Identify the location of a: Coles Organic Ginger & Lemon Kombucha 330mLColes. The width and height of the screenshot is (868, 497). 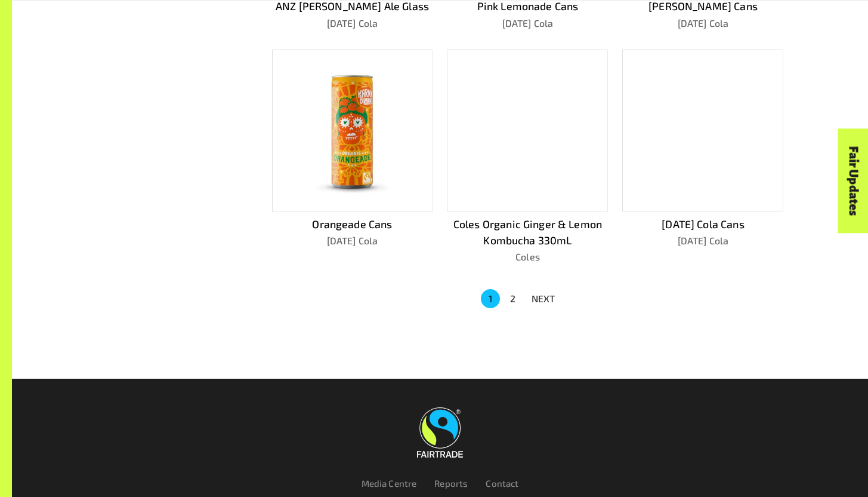
(528, 156).